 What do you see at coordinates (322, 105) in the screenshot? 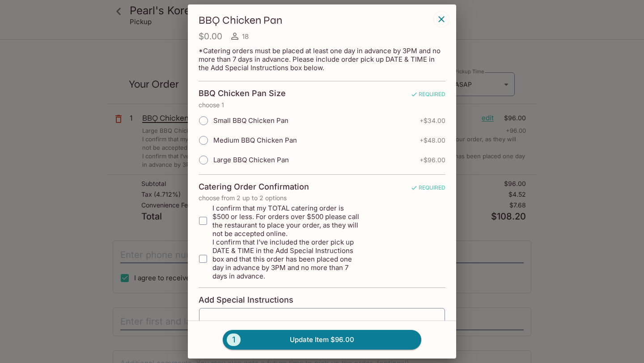
I see `p: choose 1` at bounding box center [322, 105].